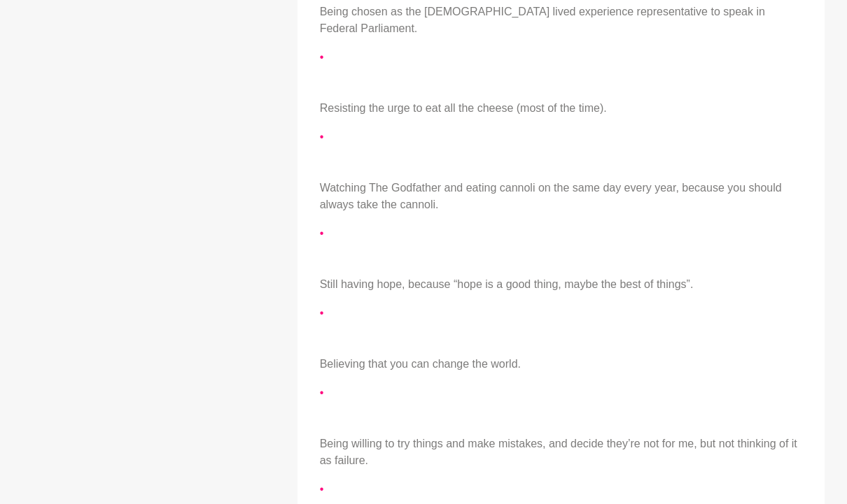 This screenshot has width=847, height=504. What do you see at coordinates (561, 453) in the screenshot?
I see `p: Being willing to try things and make mistakes, and decide they’re not for me, but not thinking of...` at bounding box center [561, 453].